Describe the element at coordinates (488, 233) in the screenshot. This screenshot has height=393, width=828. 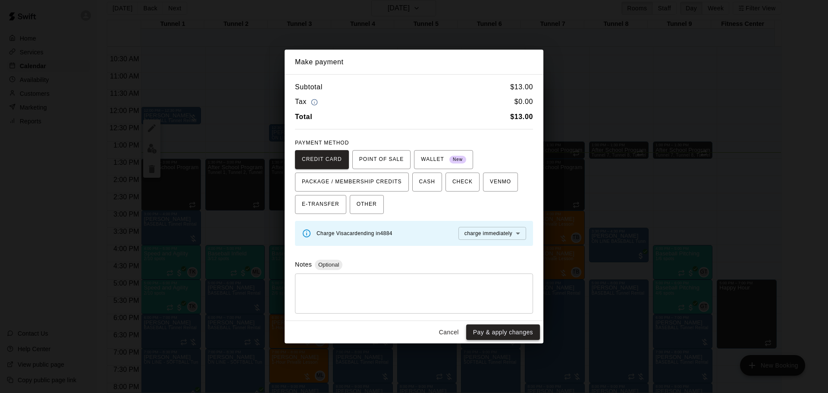
I see `span: charge immediately` at that location.